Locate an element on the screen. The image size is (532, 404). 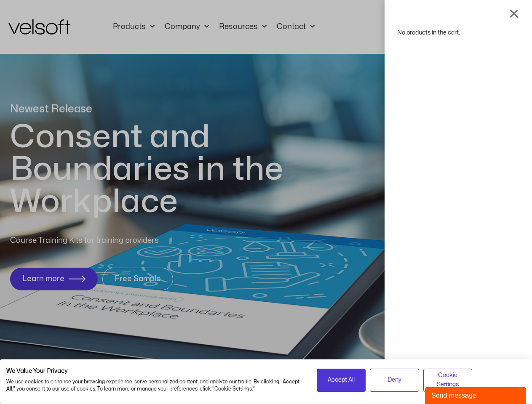
div: Send message is located at coordinates (51, 10).